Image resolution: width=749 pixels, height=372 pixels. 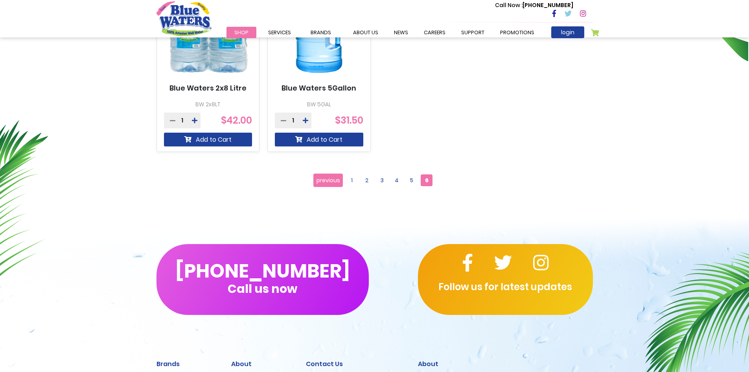 What do you see at coordinates (509, 5) in the screenshot?
I see `span: Call Now :` at bounding box center [509, 5].